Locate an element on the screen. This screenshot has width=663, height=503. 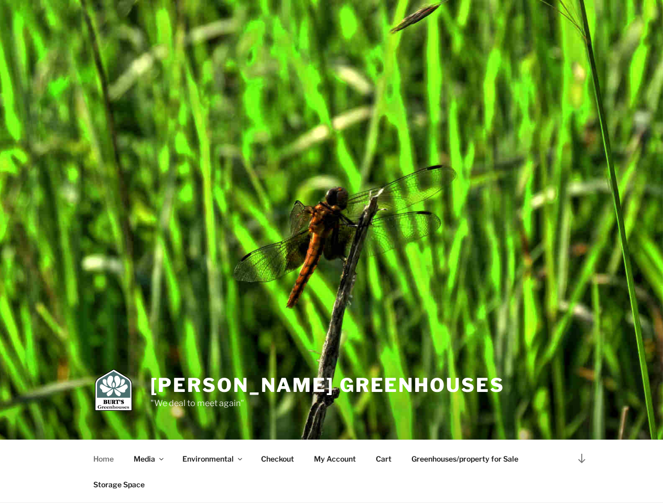
a: Greenhouses/property for Sale is located at coordinates (465, 459).